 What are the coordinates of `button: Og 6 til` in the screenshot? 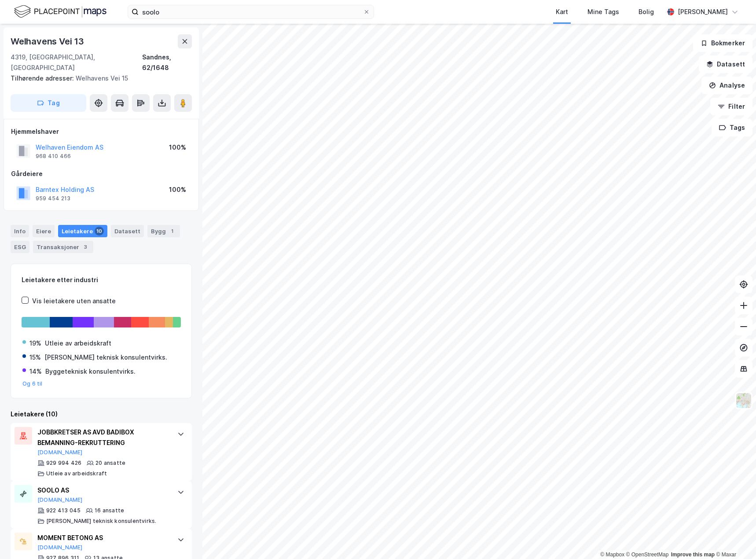 It's located at (33, 384).